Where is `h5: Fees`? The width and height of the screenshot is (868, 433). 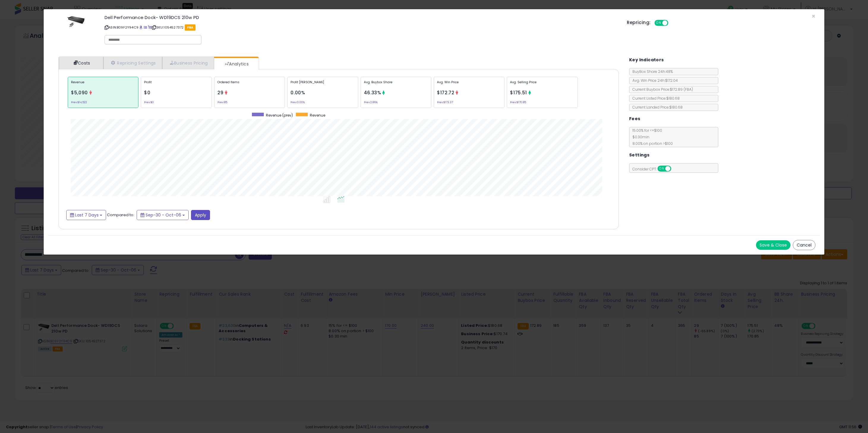 h5: Fees is located at coordinates (635, 119).